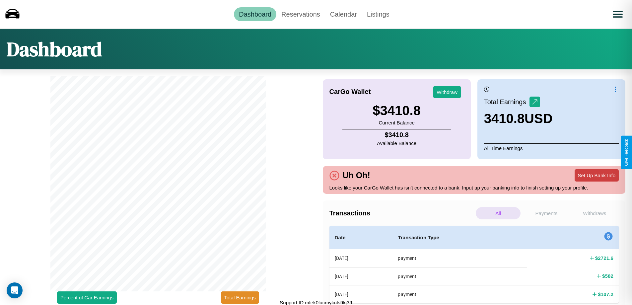 The image size is (632, 305). Describe the element at coordinates (617, 14) in the screenshot. I see `button: Open menu` at that location.